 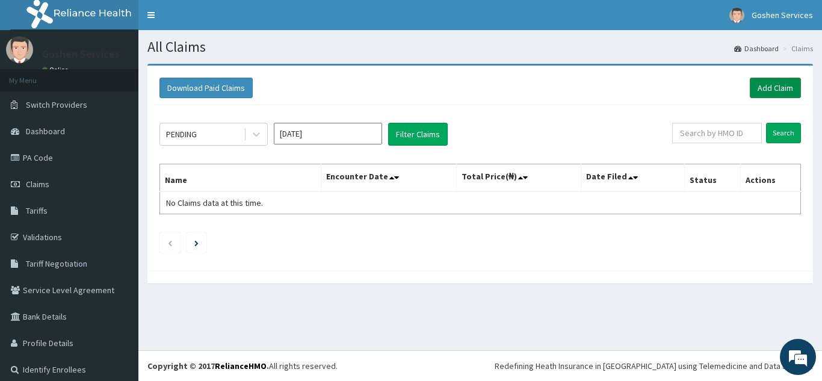 What do you see at coordinates (241, 178) in the screenshot?
I see `th: Name` at bounding box center [241, 178].